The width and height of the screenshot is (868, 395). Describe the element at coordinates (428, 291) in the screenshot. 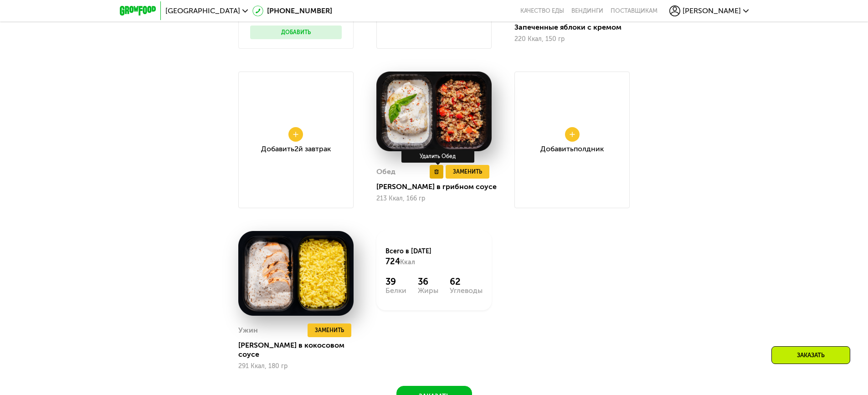

I see `div: Жиры` at that location.